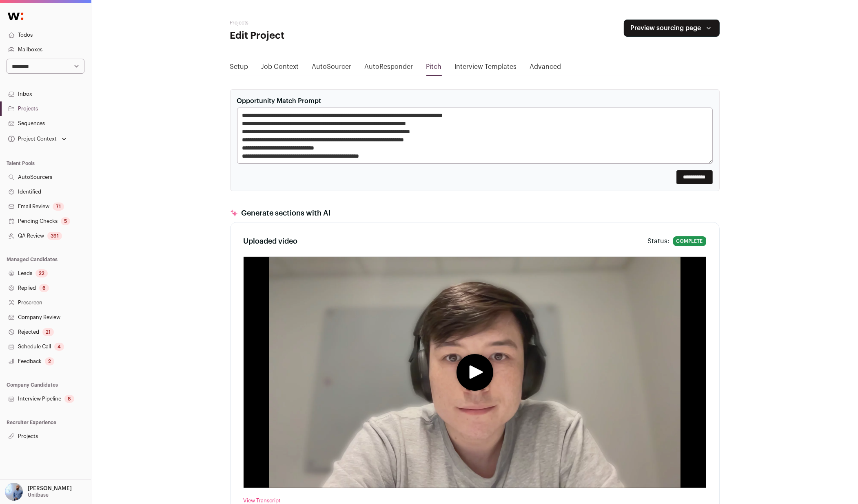 The width and height of the screenshot is (858, 504). Describe the element at coordinates (659, 242) in the screenshot. I see `p: Status:` at that location.